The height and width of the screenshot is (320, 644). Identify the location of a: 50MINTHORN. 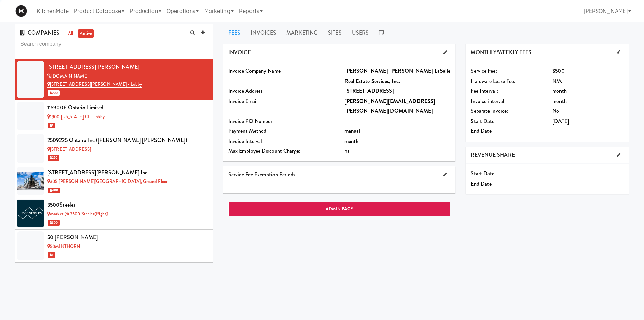
(64, 246).